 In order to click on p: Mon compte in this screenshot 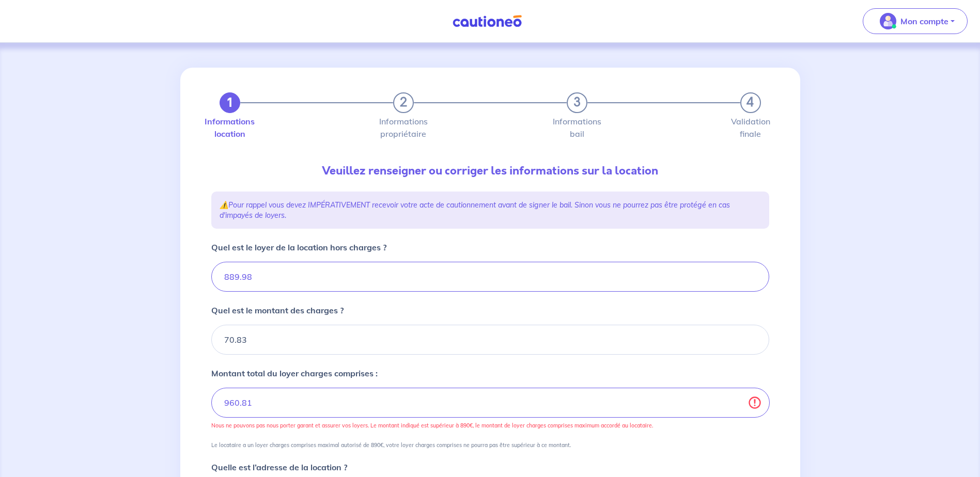, I will do `click(924, 22)`.